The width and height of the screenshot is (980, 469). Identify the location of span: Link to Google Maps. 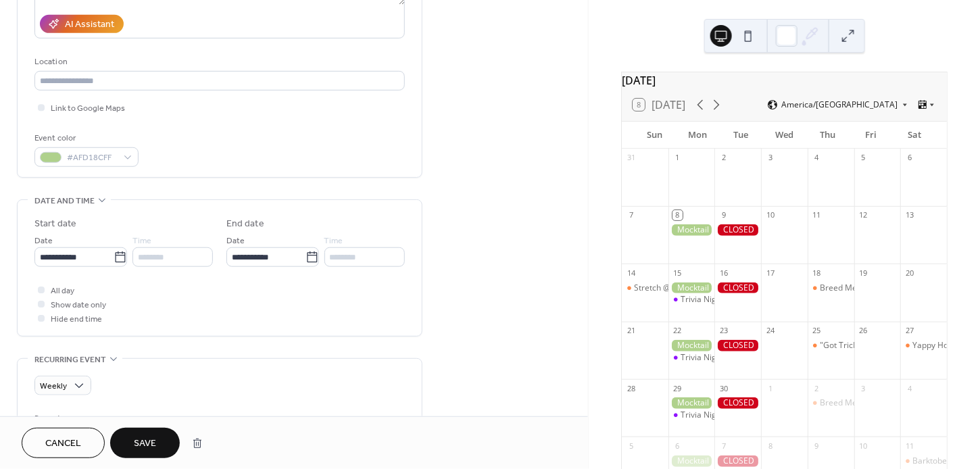
(88, 109).